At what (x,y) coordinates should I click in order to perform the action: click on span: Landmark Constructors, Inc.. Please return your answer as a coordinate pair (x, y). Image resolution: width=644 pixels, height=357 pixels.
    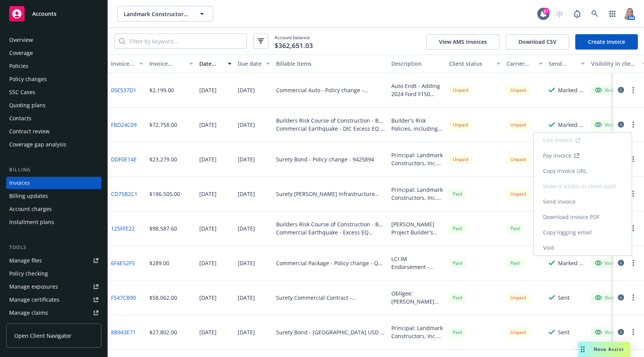
    Looking at the image, I should click on (157, 14).